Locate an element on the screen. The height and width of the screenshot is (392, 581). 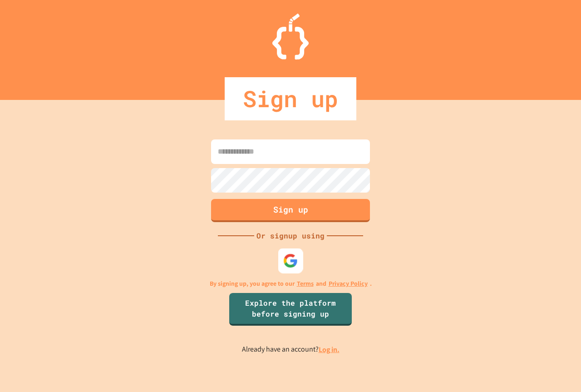
img: Logo.svg is located at coordinates (290, 36).